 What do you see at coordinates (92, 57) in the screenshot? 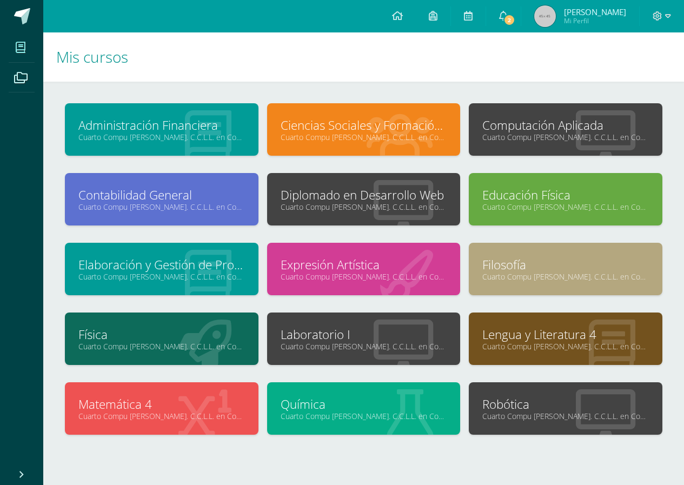
I see `span: Mis cursos` at bounding box center [92, 57].